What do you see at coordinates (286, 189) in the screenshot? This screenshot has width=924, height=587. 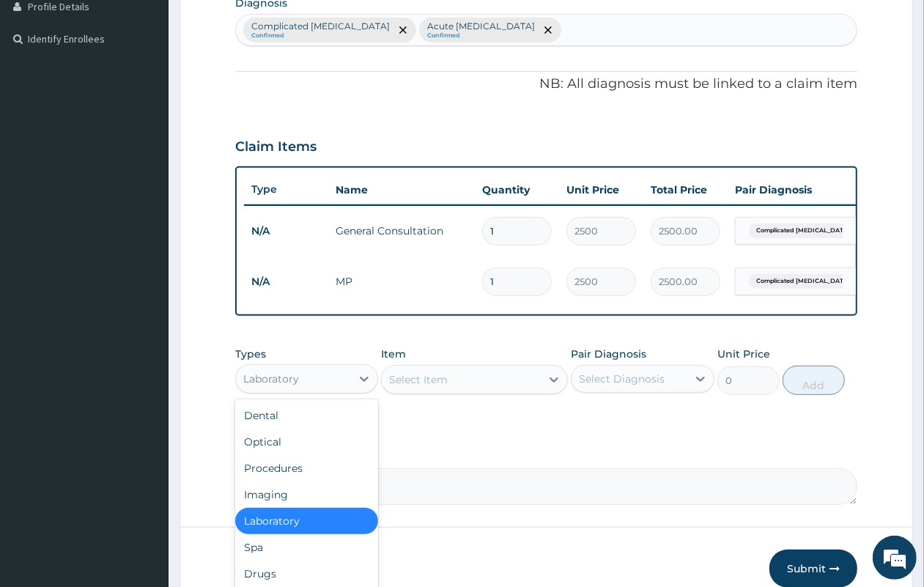 I see `th: Type` at bounding box center [286, 189].